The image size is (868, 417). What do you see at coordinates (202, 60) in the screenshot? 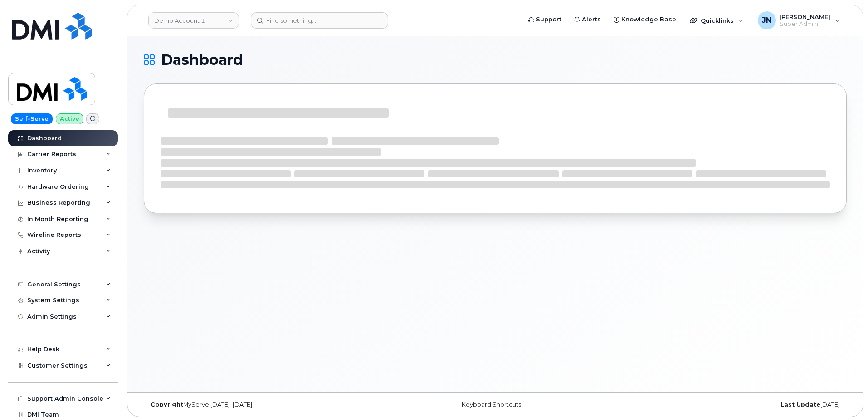
I see `span: Dashboard` at bounding box center [202, 60].